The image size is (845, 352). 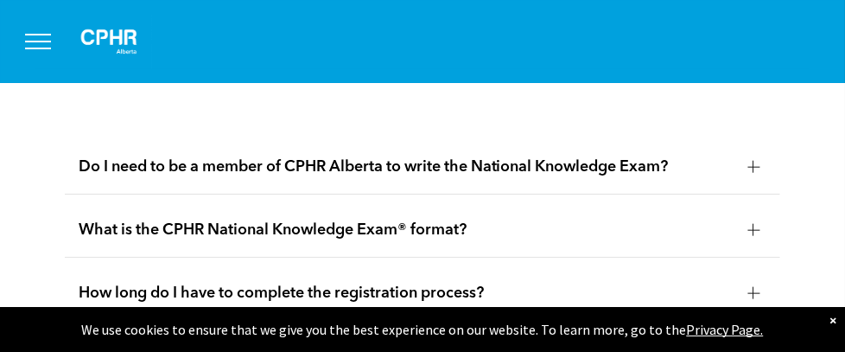 I want to click on button: menu, so click(x=38, y=41).